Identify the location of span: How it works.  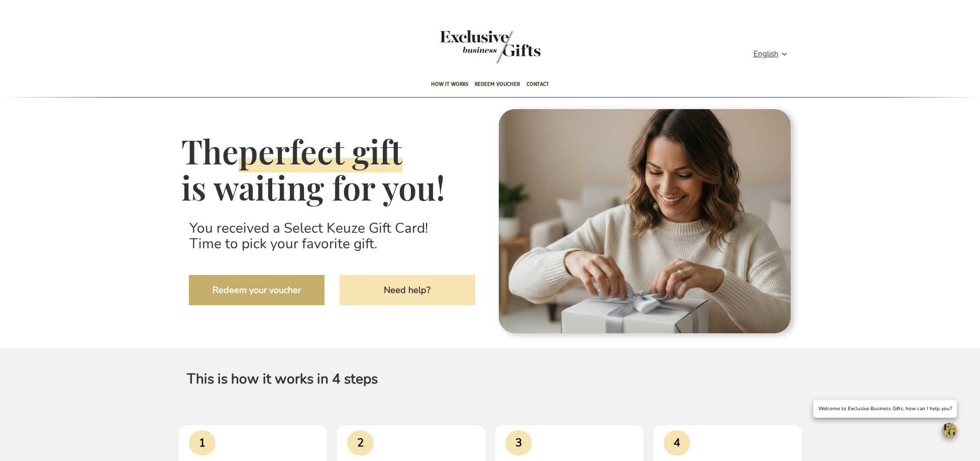
(449, 84).